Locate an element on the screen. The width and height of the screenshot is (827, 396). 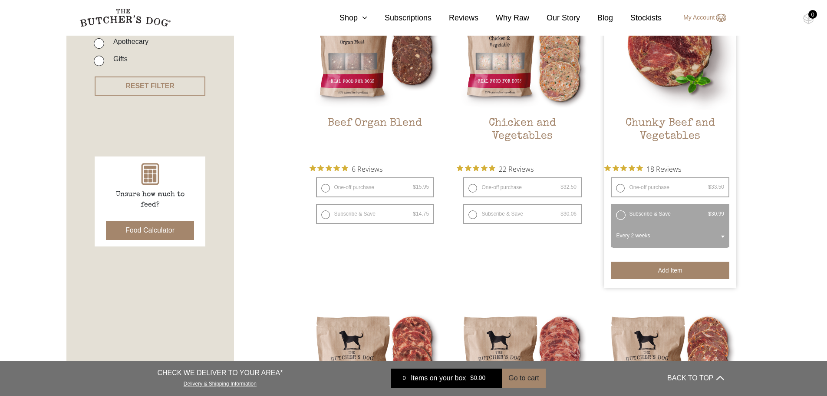
bdi: 15.95 is located at coordinates (421, 187).